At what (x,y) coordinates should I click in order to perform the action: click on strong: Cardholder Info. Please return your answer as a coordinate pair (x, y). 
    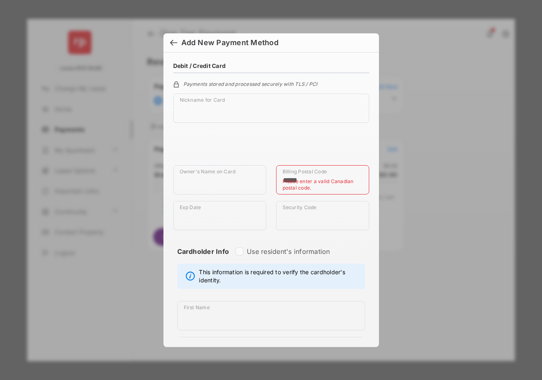
    Looking at the image, I should click on (203, 259).